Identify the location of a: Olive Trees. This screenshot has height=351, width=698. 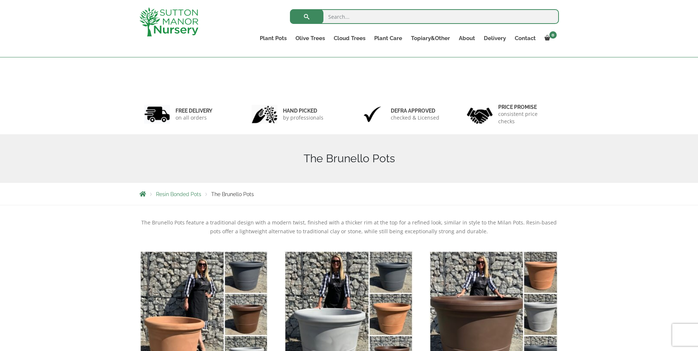
(310, 38).